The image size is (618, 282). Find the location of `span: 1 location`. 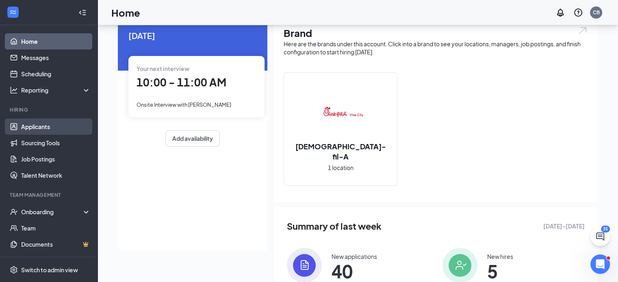

span: 1 location is located at coordinates (340, 168).